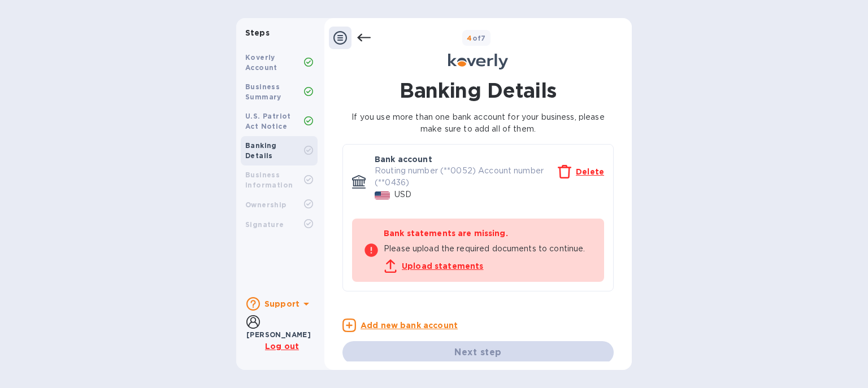  What do you see at coordinates (261, 62) in the screenshot?
I see `b: Koverly Account` at bounding box center [261, 62].